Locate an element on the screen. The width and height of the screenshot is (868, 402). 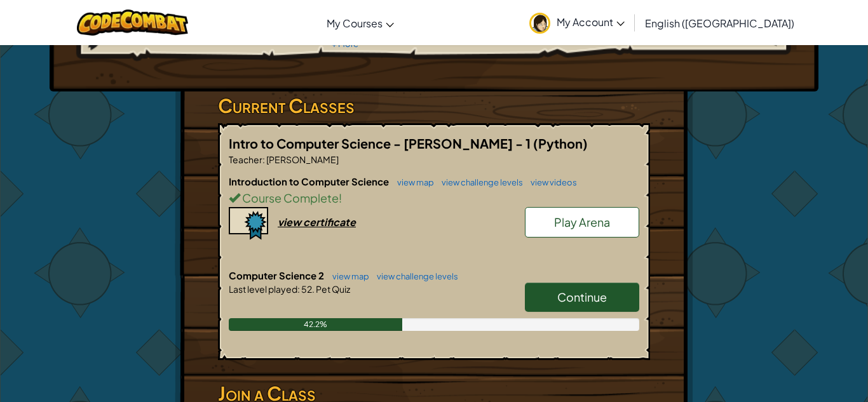
span: (Python) is located at coordinates (560, 143).